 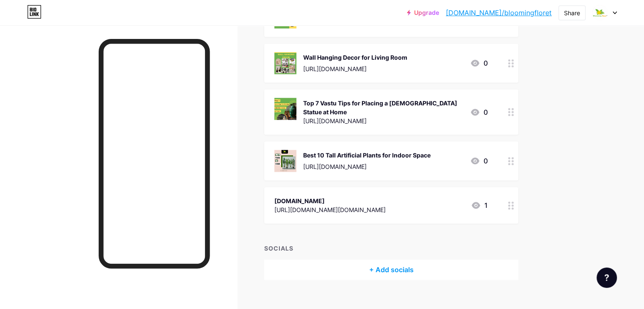 I want to click on div: SOCIALS, so click(x=391, y=248).